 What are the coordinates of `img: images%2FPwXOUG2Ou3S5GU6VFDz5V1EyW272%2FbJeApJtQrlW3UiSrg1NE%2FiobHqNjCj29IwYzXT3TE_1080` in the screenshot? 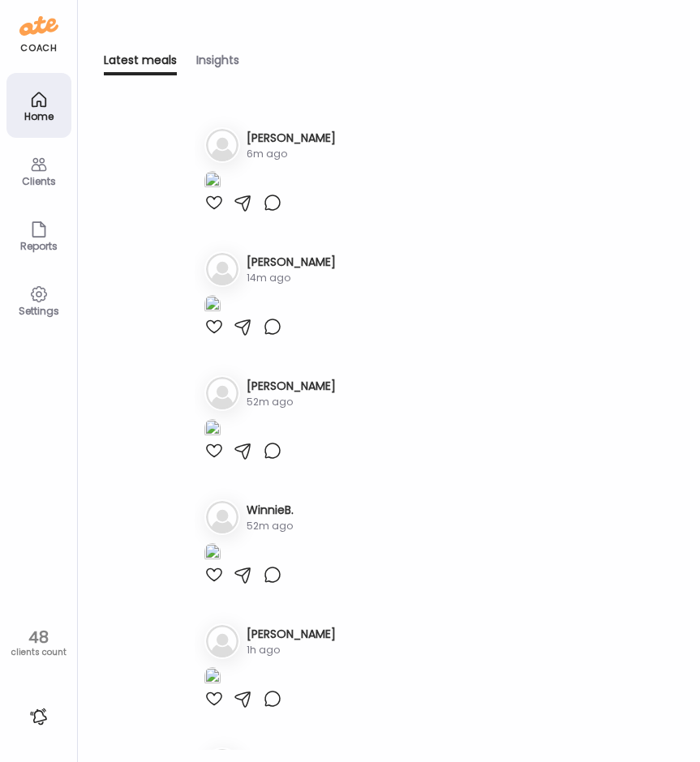 It's located at (212, 306).